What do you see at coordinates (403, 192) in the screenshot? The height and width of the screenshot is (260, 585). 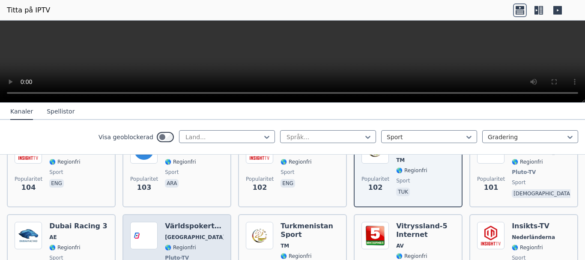 I see `font: tuk` at bounding box center [403, 192].